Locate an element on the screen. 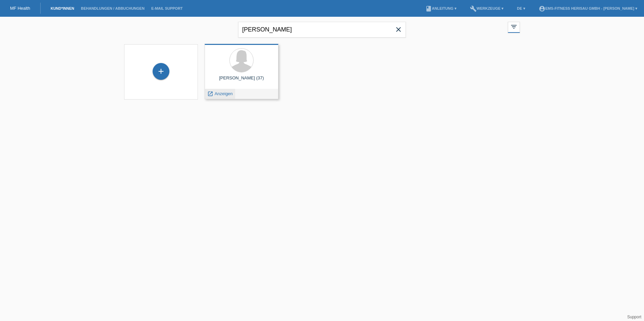  i: launch is located at coordinates (210, 94).